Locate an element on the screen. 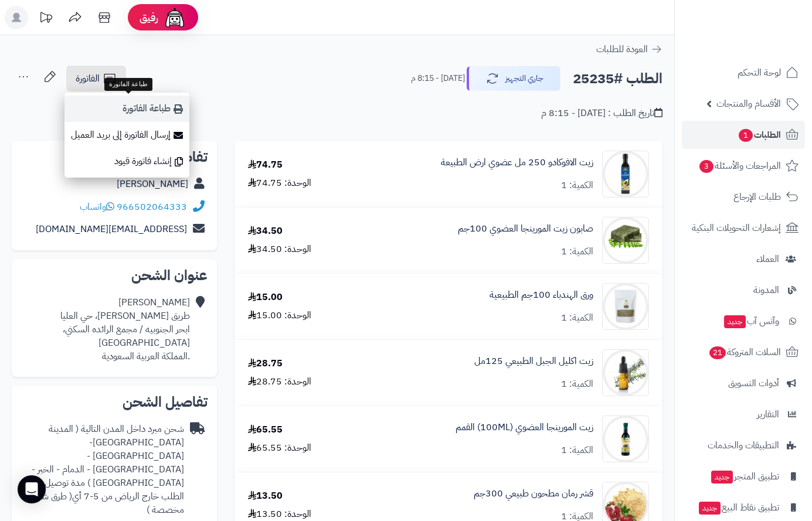 This screenshot has height=521, width=812. span: طلبات الإرجاع is located at coordinates (757, 197).